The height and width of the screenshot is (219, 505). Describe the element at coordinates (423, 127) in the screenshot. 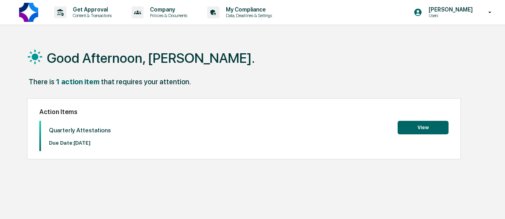

I see `a: View` at that location.